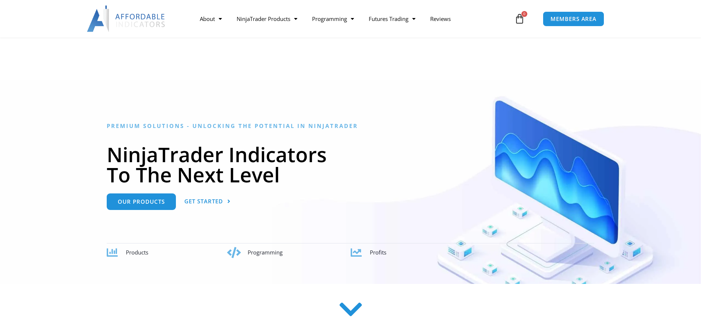  What do you see at coordinates (392, 19) in the screenshot?
I see `a: Futures Trading` at bounding box center [392, 19].